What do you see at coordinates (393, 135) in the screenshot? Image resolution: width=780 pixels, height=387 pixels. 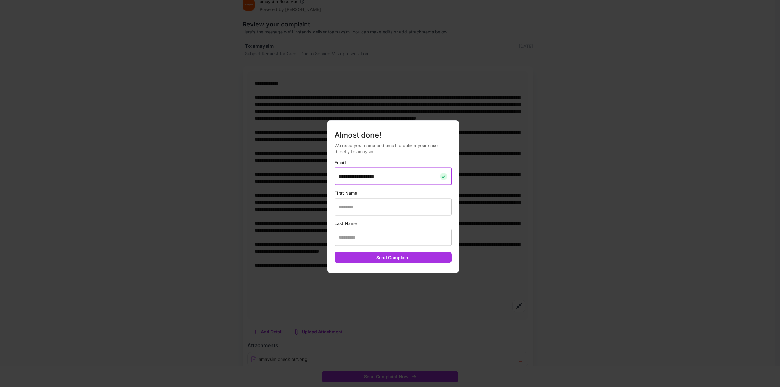 I see `h5: Almost done!` at bounding box center [393, 135].